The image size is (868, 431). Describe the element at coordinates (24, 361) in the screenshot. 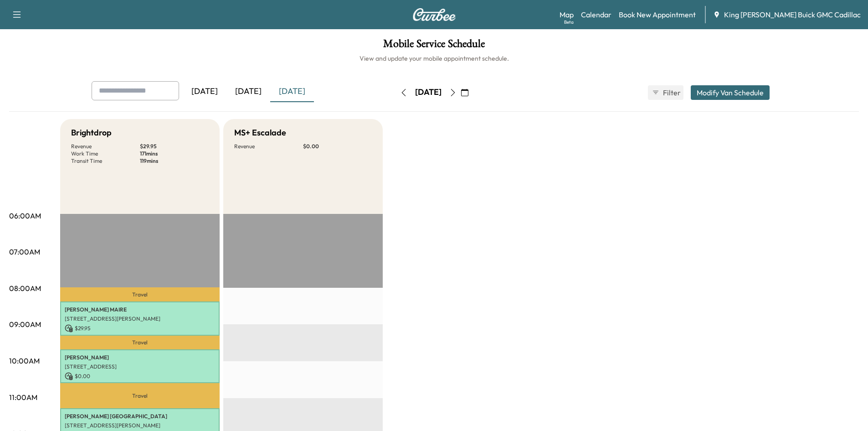

I see `p: 10:00AM` at that location.